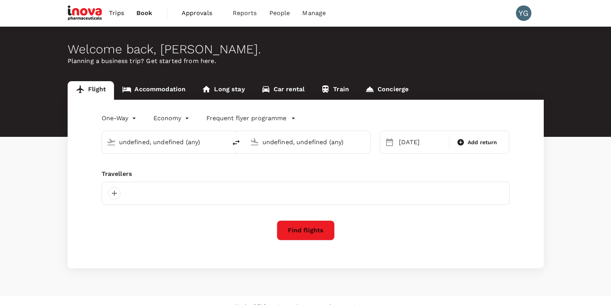 The image size is (611, 305). What do you see at coordinates (335, 90) in the screenshot?
I see `a: Train` at bounding box center [335, 90].